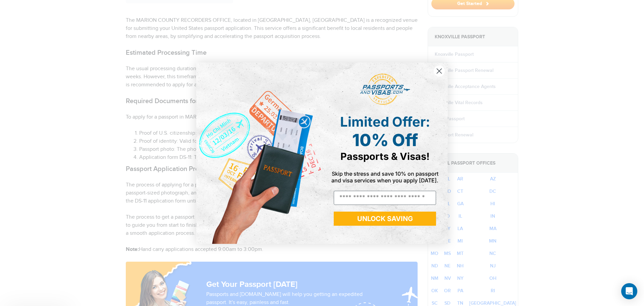 The width and height of the screenshot is (644, 306). Describe the element at coordinates (385, 219) in the screenshot. I see `button: UNLOCK SAVING` at that location.